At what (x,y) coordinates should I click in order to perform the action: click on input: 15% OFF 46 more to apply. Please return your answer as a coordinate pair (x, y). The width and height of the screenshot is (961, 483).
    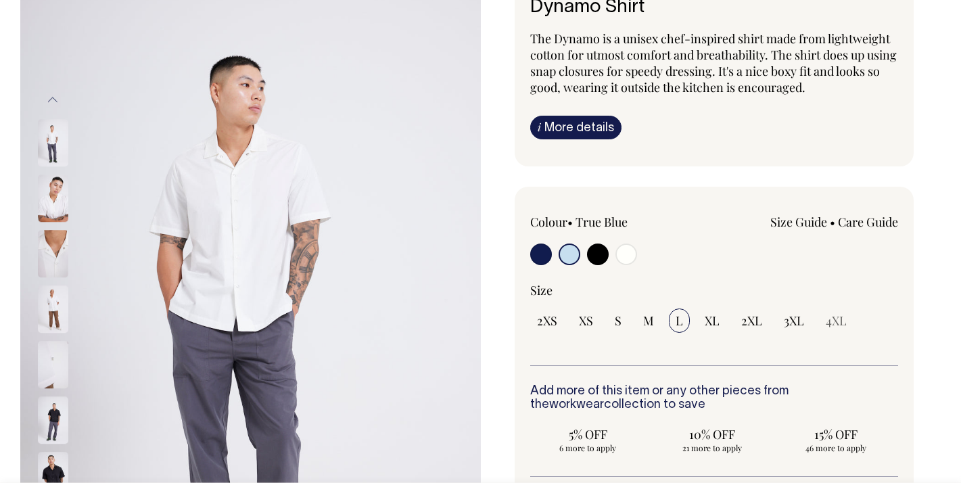
    Looking at the image, I should click on (835, 440).